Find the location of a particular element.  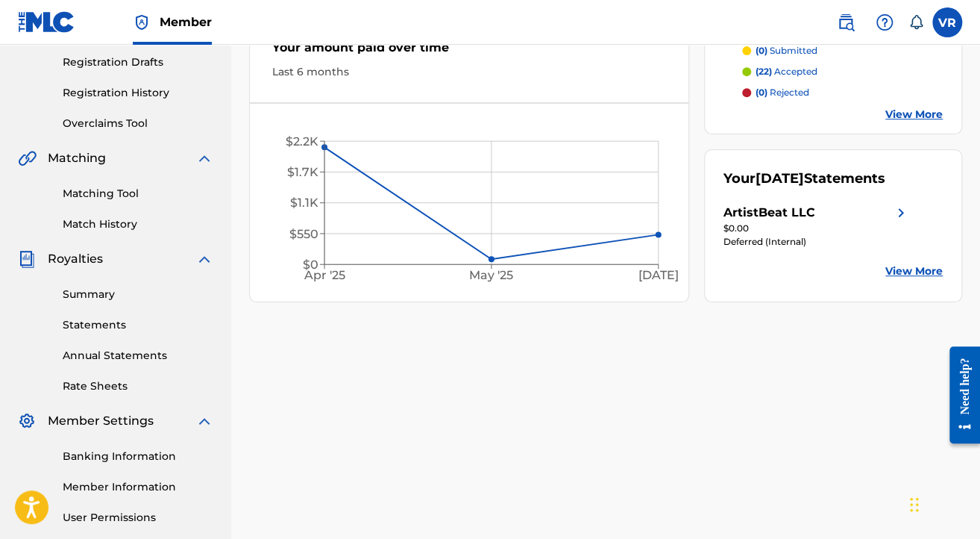

img: Top Rightsholder is located at coordinates (142, 22).